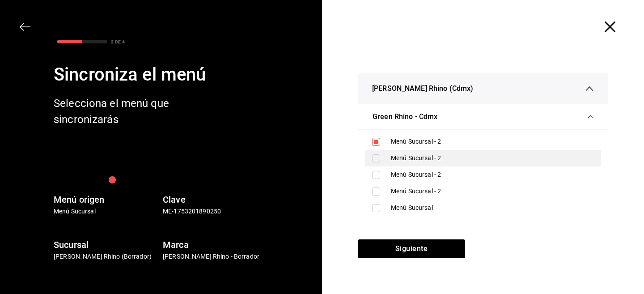  What do you see at coordinates (106, 245) in the screenshot?
I see `h6: Sucursal` at bounding box center [106, 245].